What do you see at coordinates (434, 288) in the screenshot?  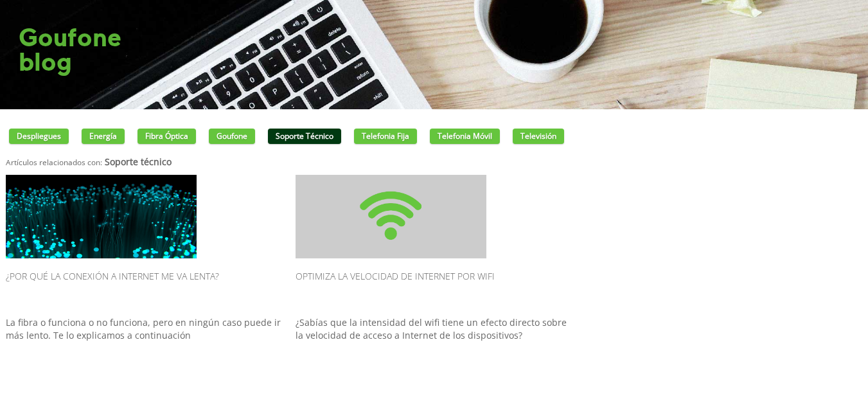 I see `h2: Optimiza la velocidad de Internet por wifi` at bounding box center [434, 288].